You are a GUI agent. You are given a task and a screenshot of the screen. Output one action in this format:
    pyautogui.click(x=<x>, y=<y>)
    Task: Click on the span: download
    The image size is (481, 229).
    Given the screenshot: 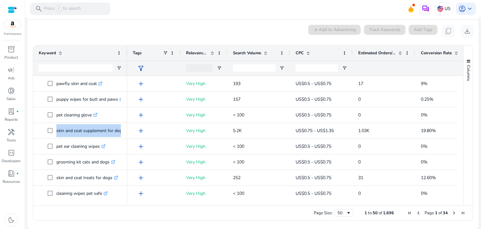 What is the action you would take?
    pyautogui.click(x=467, y=31)
    